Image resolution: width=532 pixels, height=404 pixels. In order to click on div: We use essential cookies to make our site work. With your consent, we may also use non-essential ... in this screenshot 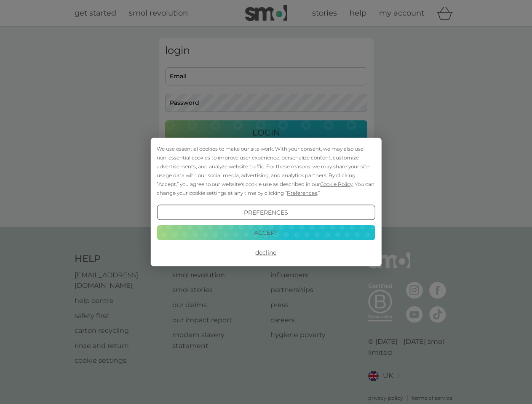, I will do `click(266, 171)`.